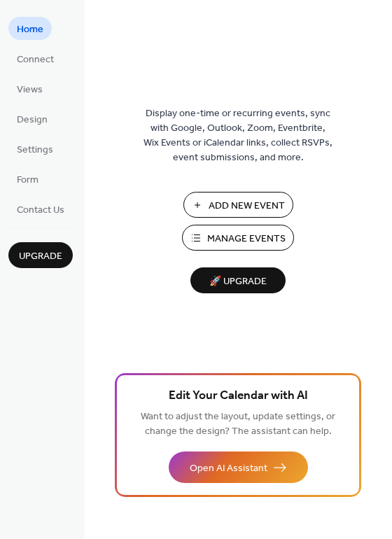 The width and height of the screenshot is (392, 539). Describe the element at coordinates (29, 89) in the screenshot. I see `span: Views` at that location.